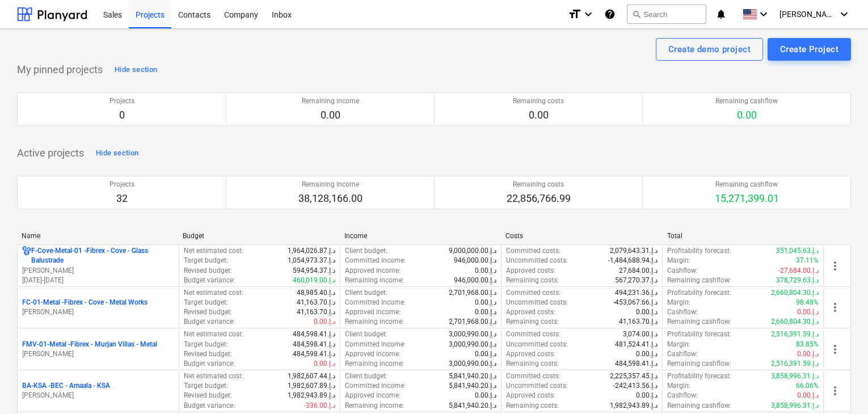  Describe the element at coordinates (632, 261) in the screenshot. I see `p: -1,484,688.94د.إ.‏` at that location.